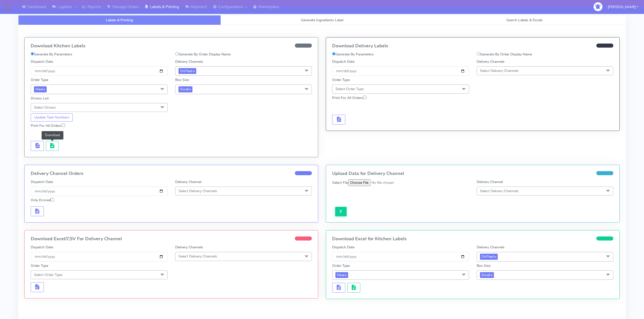 Image resolution: width=644 pixels, height=319 pixels. I want to click on h4: Download Kitchen Labels, so click(171, 46).